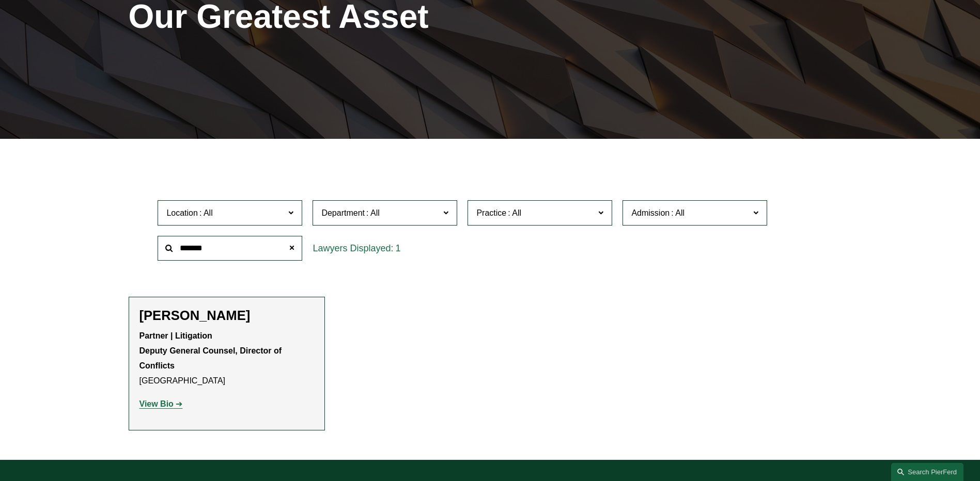 The height and width of the screenshot is (481, 980). I want to click on span: Department, so click(343, 213).